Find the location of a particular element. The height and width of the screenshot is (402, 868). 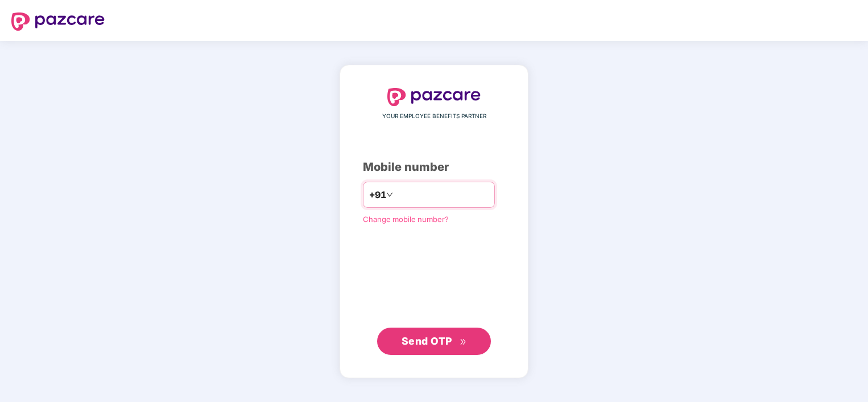

span: down is located at coordinates (390, 195).